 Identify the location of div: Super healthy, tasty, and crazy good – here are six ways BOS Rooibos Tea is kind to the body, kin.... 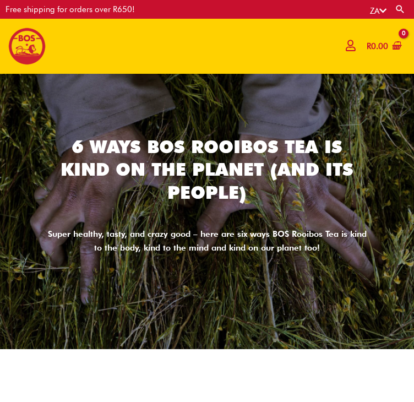
(207, 241).